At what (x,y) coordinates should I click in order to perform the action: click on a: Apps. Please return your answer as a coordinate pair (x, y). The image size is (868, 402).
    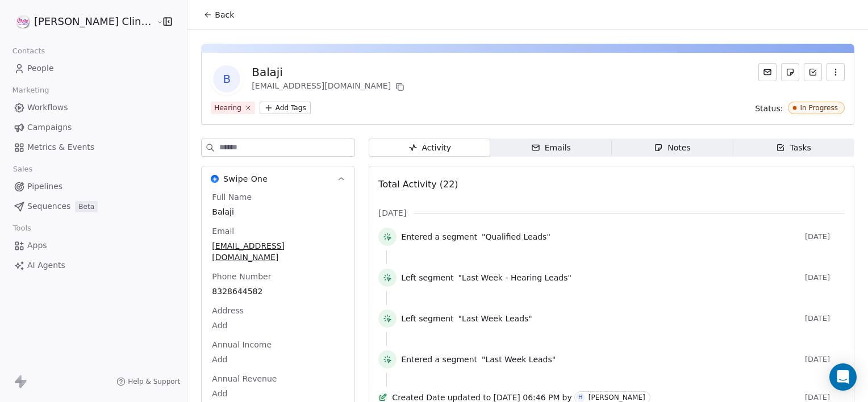
    Looking at the image, I should click on (93, 245).